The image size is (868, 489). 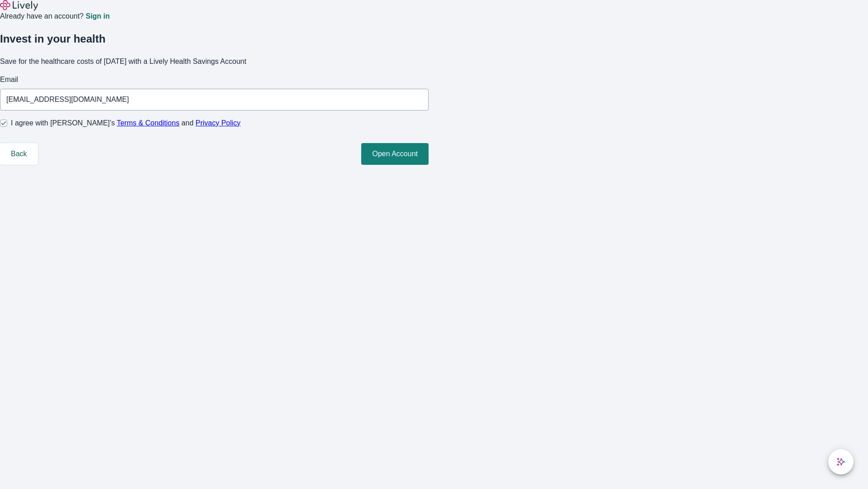 What do you see at coordinates (97, 16) in the screenshot?
I see `div: Sign in` at bounding box center [97, 16].